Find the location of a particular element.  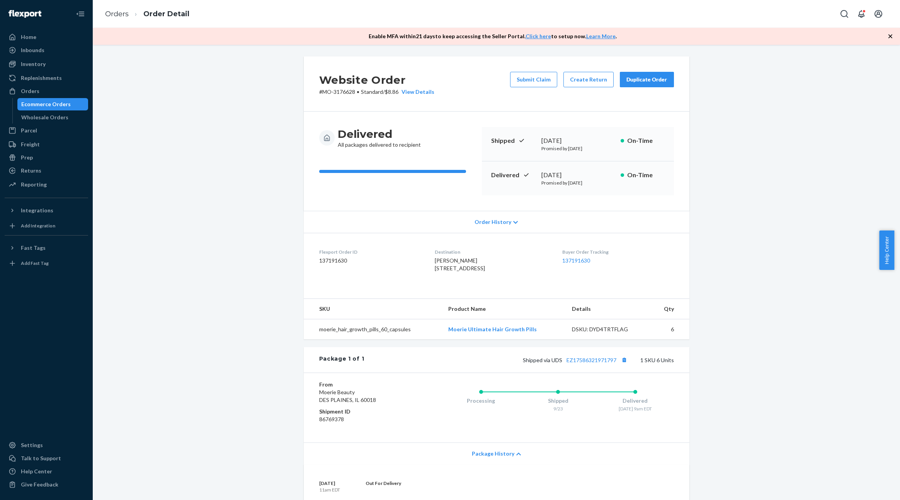

a: Reporting is located at coordinates (46, 185).